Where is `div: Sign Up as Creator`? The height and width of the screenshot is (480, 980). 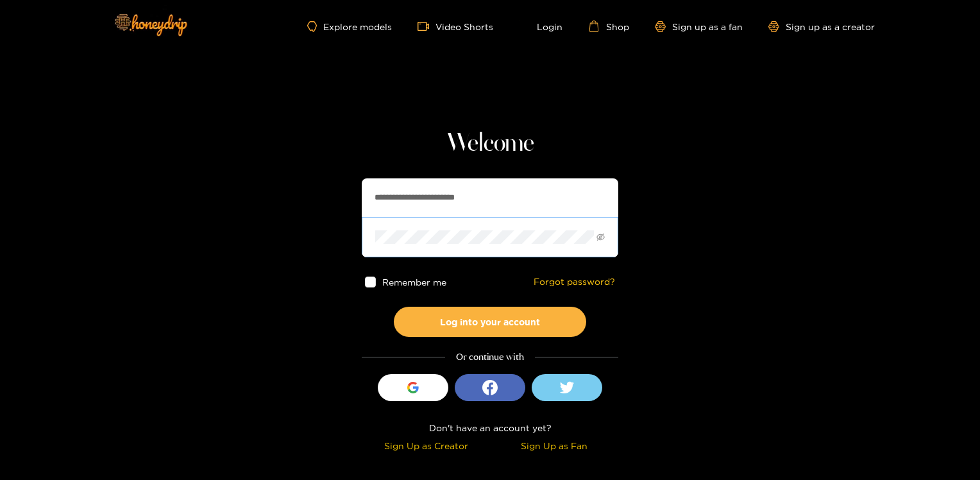
div: Sign Up as Creator is located at coordinates (426, 445).